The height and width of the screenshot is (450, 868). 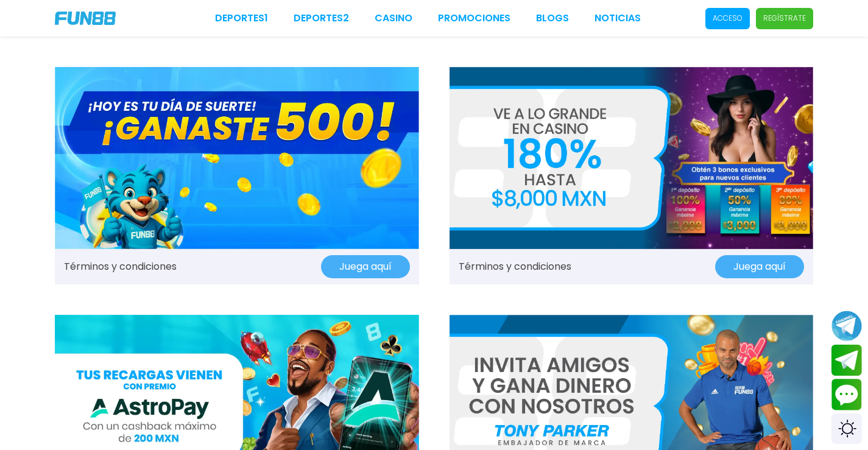 What do you see at coordinates (85, 18) in the screenshot?
I see `img: Company Logo` at bounding box center [85, 18].